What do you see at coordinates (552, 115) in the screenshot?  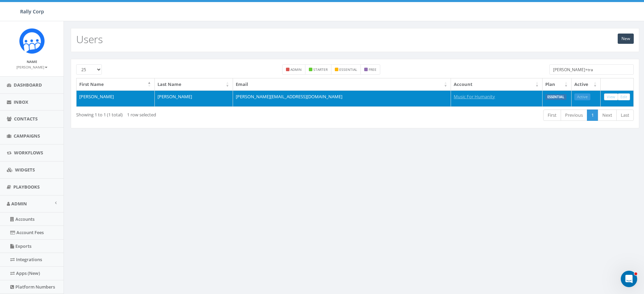 I see `a: First` at bounding box center [552, 115].